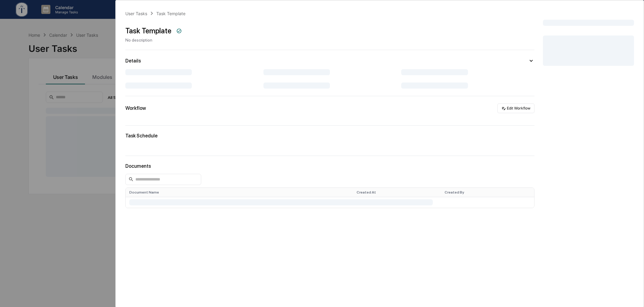  What do you see at coordinates (516, 108) in the screenshot?
I see `button: Edit Workflow` at bounding box center [516, 108].